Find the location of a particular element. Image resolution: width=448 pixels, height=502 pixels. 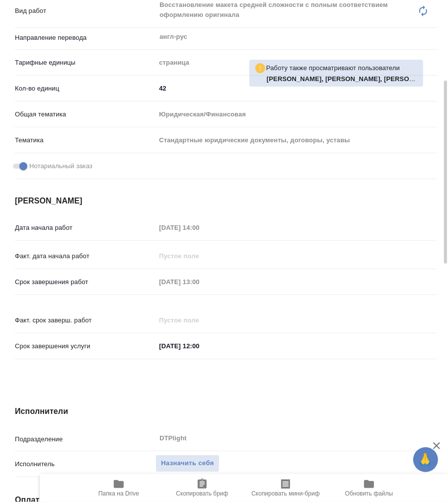

p: Подразделение is located at coordinates (85, 439).